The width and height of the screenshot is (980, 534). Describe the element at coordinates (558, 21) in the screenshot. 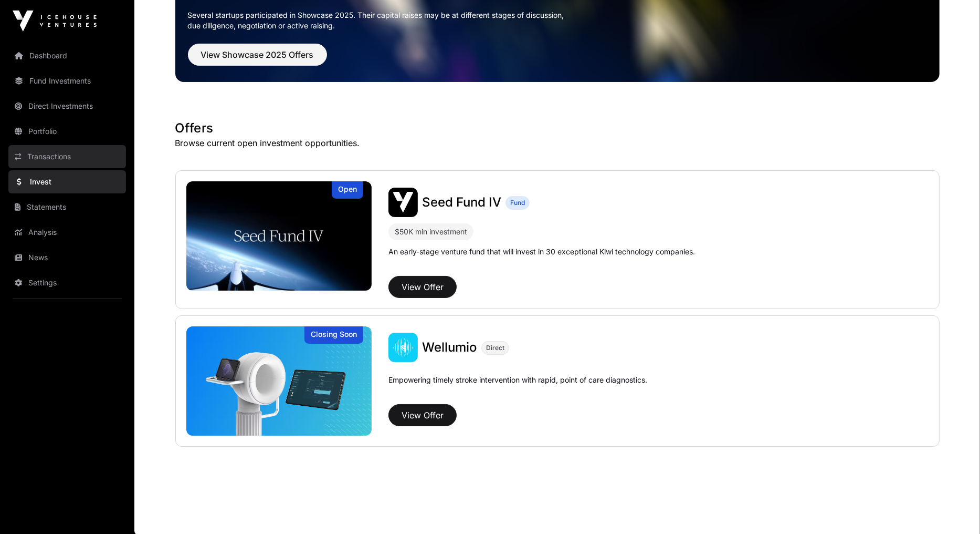

I see `p: Several startups participated in Showcase 2025. Their capital raises may be at different stages o...` at that location.